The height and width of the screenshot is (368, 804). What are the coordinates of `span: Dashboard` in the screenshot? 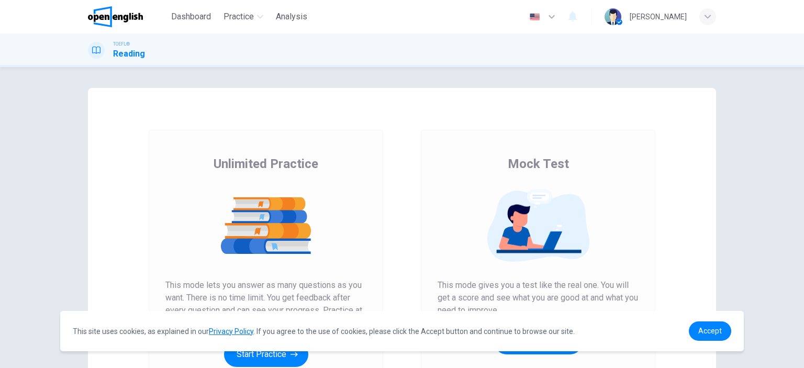 It's located at (191, 17).